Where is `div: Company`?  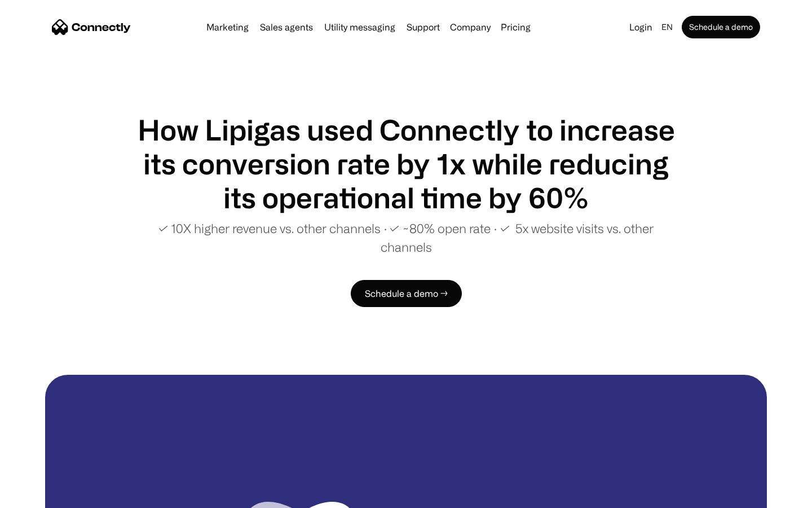 div: Company is located at coordinates (470, 27).